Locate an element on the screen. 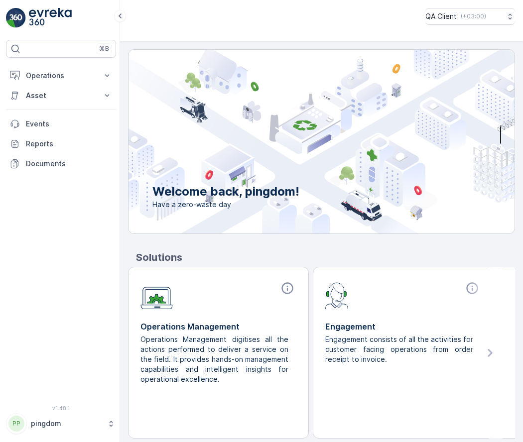  span: v 1.48.1 is located at coordinates (61, 408).